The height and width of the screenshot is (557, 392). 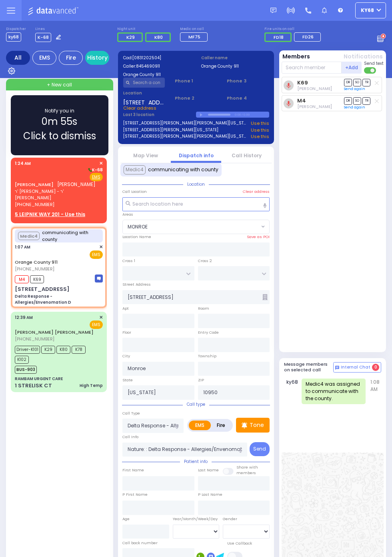 What do you see at coordinates (194, 37) in the screenshot?
I see `span: MF75` at bounding box center [194, 37].